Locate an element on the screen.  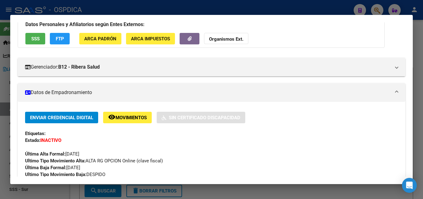
span: ALTA RG OPCION Online (clave fiscal) is located at coordinates (94, 160).